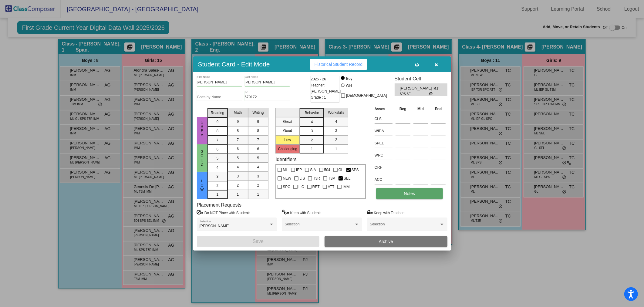 Image resolution: width=644 pixels, height=307 pixels. I want to click on span: RET, so click(316, 187).